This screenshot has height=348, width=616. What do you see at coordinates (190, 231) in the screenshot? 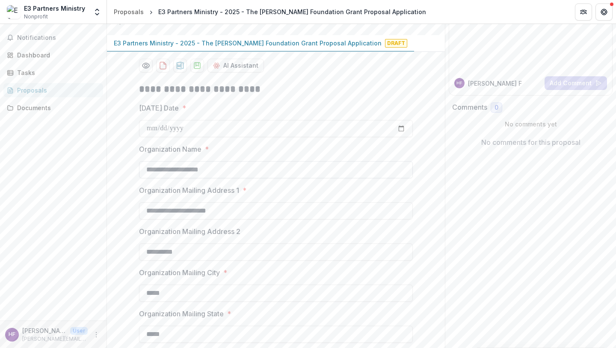
I see `p: Organization Mailing Address 2` at bounding box center [190, 231].